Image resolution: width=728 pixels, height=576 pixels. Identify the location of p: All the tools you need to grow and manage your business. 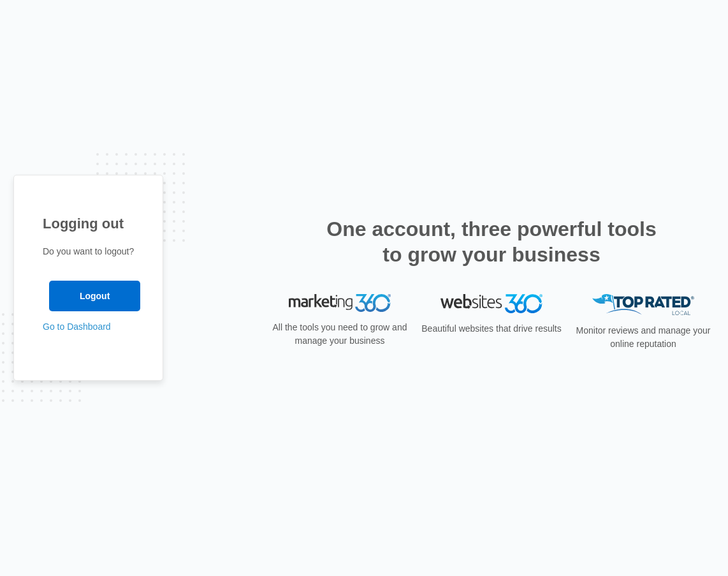
(339, 335).